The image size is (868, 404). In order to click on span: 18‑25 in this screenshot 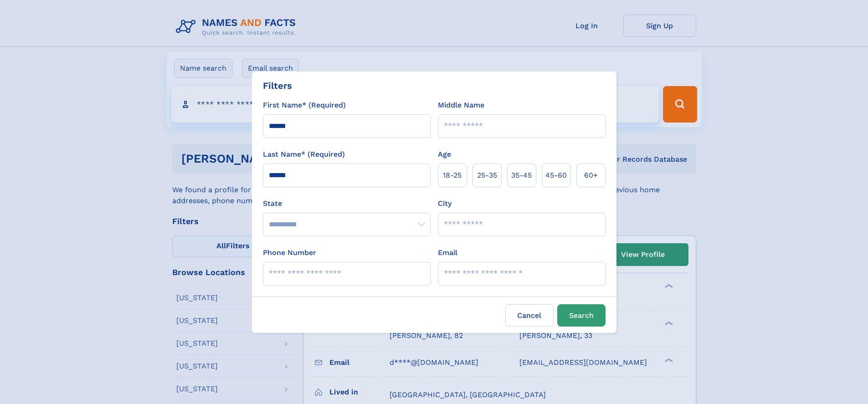, I will do `click(452, 175)`.